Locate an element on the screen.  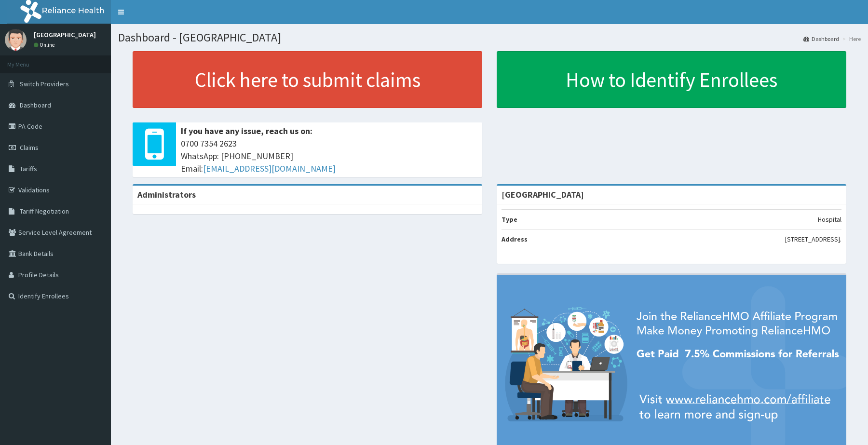
span: Dashboard is located at coordinates (35, 105).